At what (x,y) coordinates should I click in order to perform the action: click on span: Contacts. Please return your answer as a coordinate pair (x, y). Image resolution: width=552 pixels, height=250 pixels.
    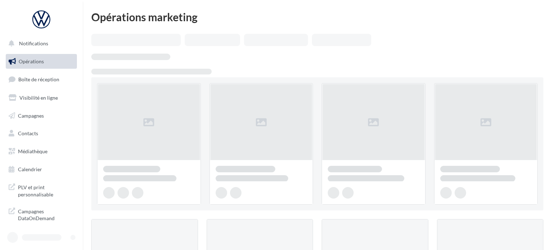
    Looking at the image, I should click on (28, 133).